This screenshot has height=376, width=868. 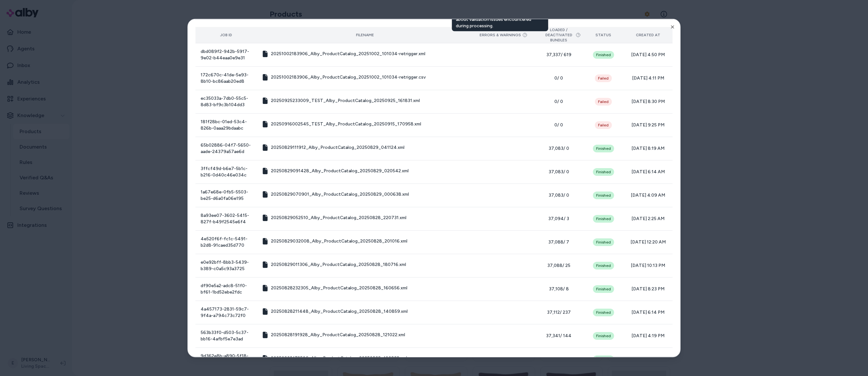 What do you see at coordinates (335, 171) in the screenshot?
I see `button: 20250829091428_Alby_ProductCatalog_20250829_020542.xml` at bounding box center [335, 171].